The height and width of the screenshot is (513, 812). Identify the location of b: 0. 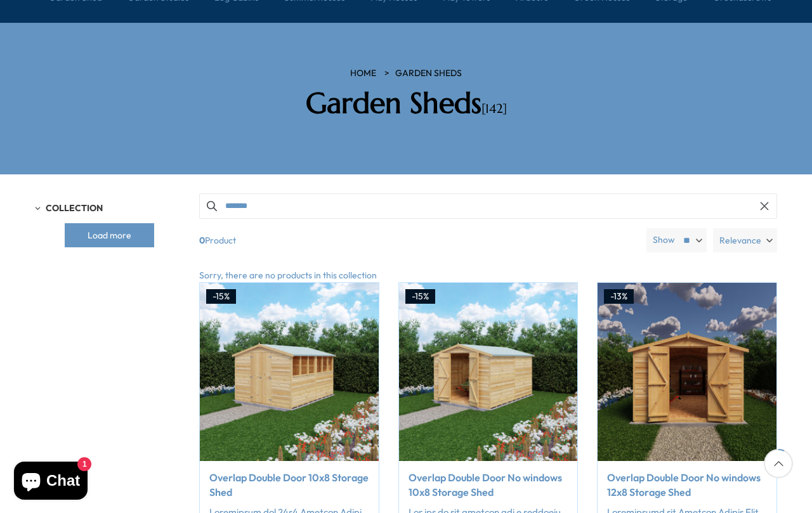
(202, 240).